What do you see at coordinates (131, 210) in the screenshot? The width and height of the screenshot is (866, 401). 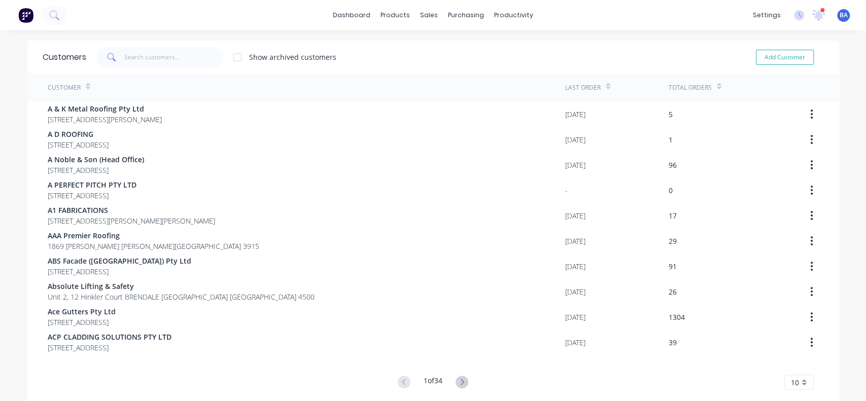 I see `span: A1 FABRICATIONS` at bounding box center [131, 210].